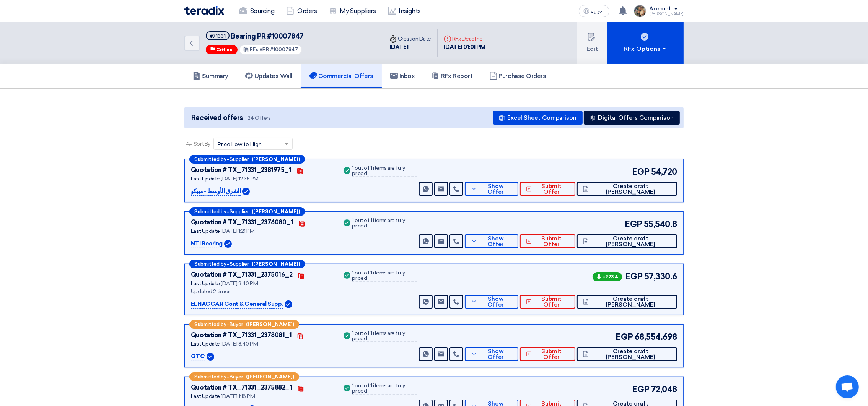 This screenshot has height=406, width=868. What do you see at coordinates (640, 11) in the screenshot?
I see `img: file_1710751448746.jpg` at bounding box center [640, 11].